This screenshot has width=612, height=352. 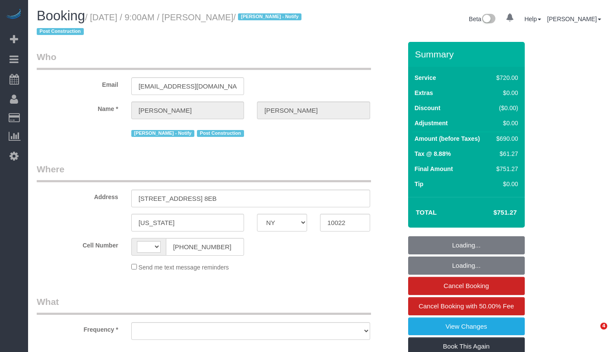 What do you see at coordinates (505, 139) in the screenshot?
I see `div: $690.00` at bounding box center [505, 139].